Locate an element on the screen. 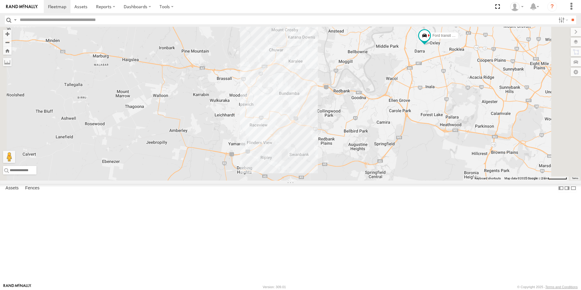 This screenshot has width=581, height=290. span: Ford transit (Little) is located at coordinates (447, 36).